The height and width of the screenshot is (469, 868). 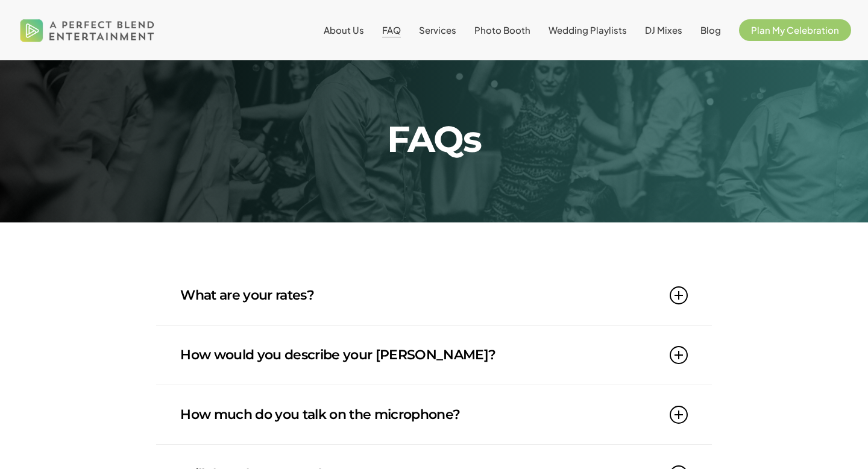 I want to click on a: Photo Booth, so click(x=502, y=30).